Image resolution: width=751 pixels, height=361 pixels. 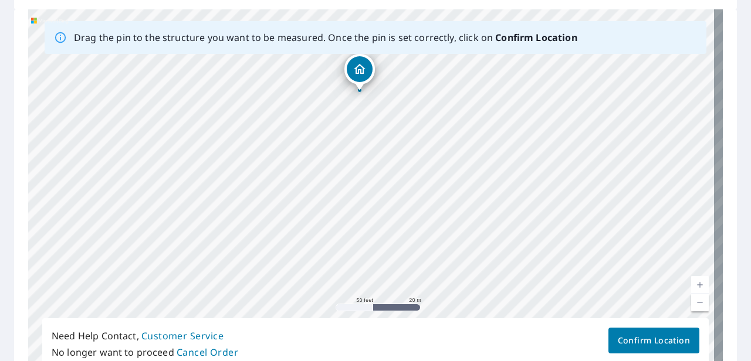 What do you see at coordinates (208, 353) in the screenshot?
I see `span: Cancel Order` at bounding box center [208, 353].